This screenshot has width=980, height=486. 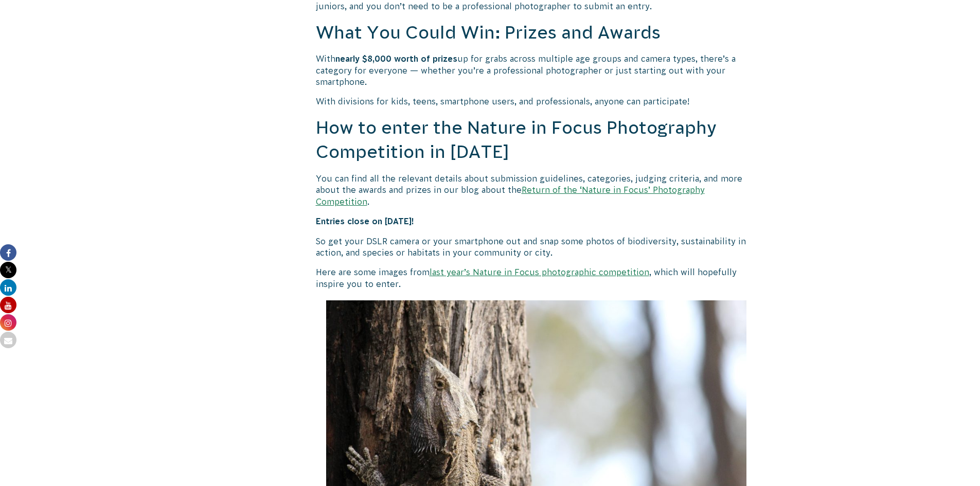 I want to click on a: last year’s Nature in Focus photographic competition, so click(x=539, y=272).